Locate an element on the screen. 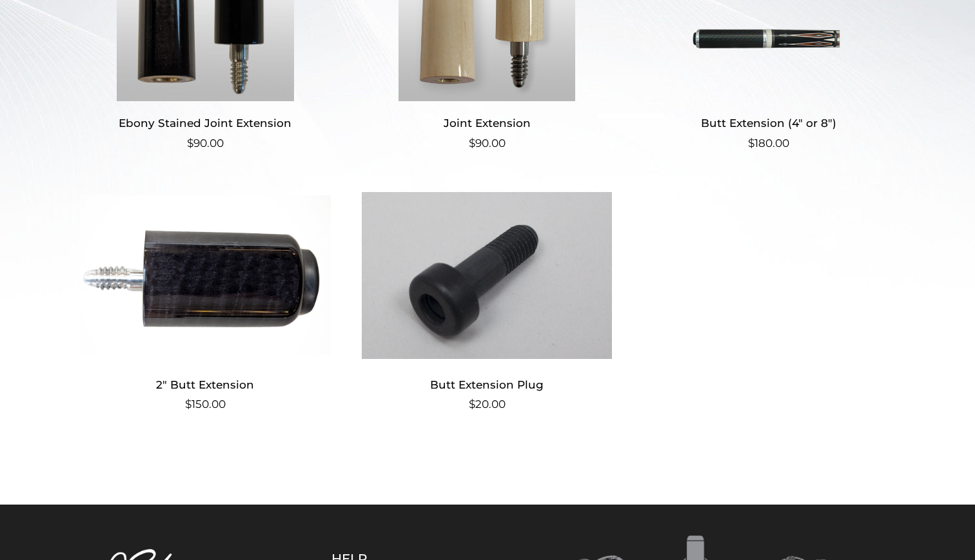  bdi: 20.00 is located at coordinates (487, 405).